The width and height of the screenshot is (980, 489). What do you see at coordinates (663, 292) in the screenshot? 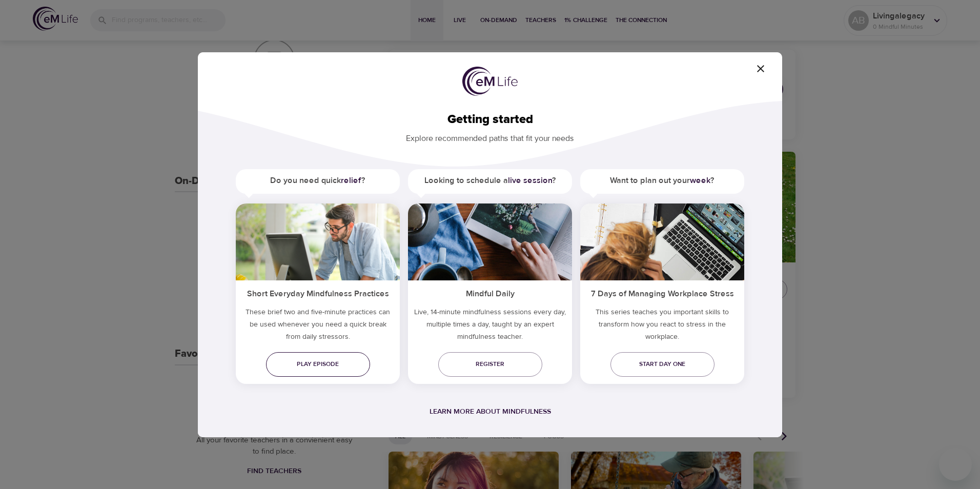
I see `h5: 7 Days of Managing Workplace Stress` at bounding box center [663, 292].